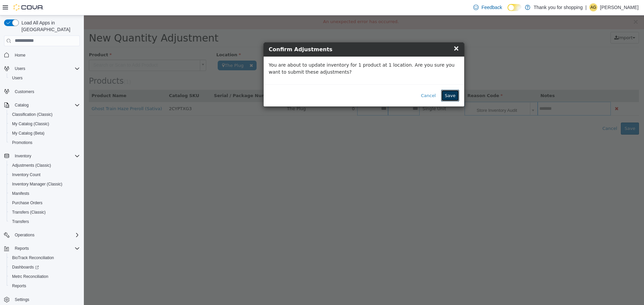 This screenshot has width=644, height=305. I want to click on span: AG, so click(593, 8).